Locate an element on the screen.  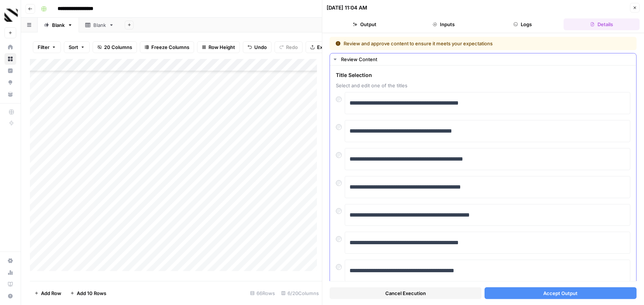
span: Sort is located at coordinates (73, 47).